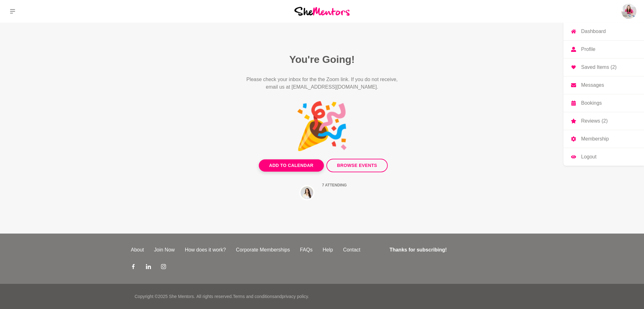 Image resolution: width=644 pixels, height=309 pixels. I want to click on a: Help, so click(328, 250).